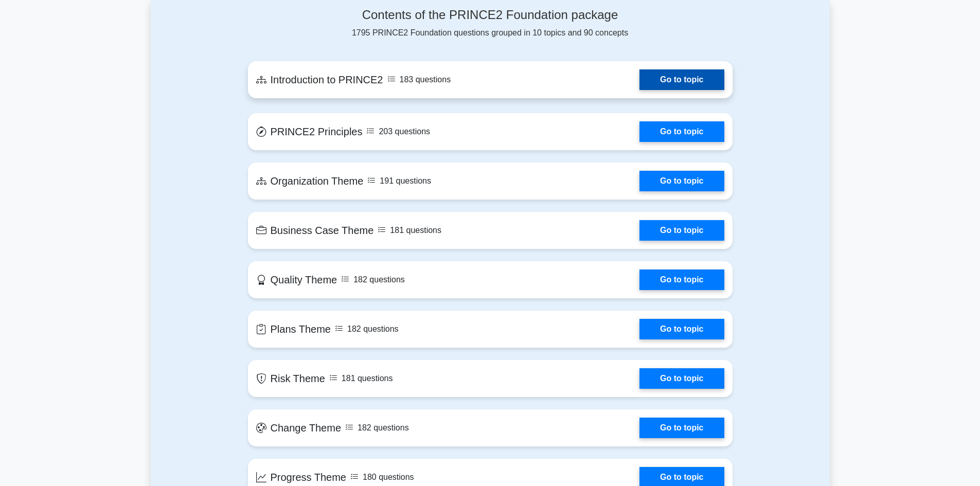 The height and width of the screenshot is (486, 980). I want to click on h4: Contents of the PRINCE2 Foundation package, so click(490, 15).